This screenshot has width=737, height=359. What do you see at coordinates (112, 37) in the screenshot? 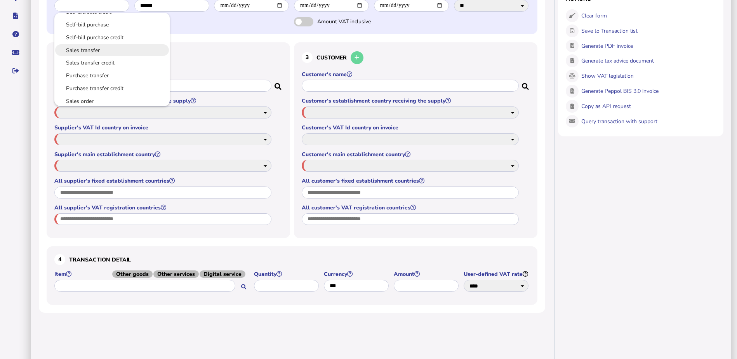
I see `a: Self-bill purchase credit` at bounding box center [112, 37].